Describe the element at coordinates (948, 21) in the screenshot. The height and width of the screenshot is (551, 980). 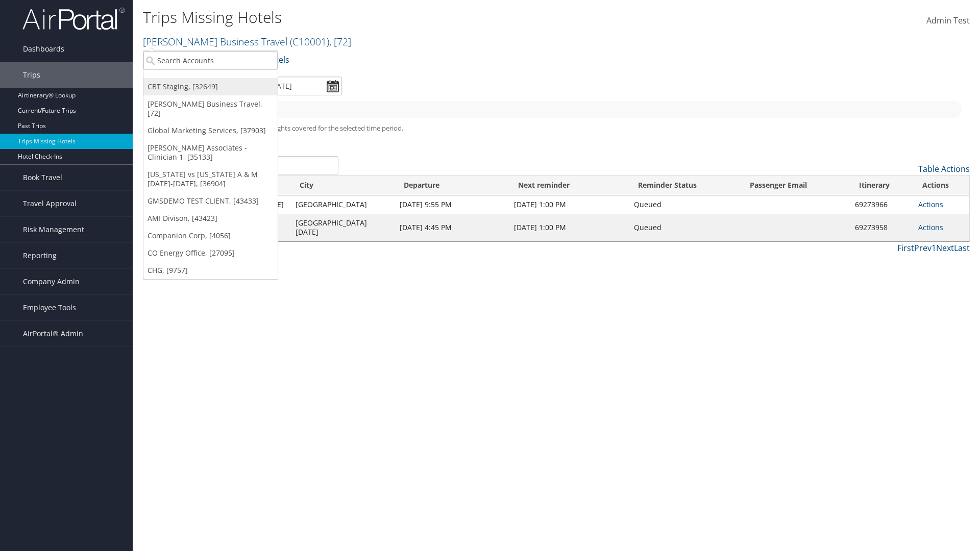
I see `a: Admin Test` at that location.